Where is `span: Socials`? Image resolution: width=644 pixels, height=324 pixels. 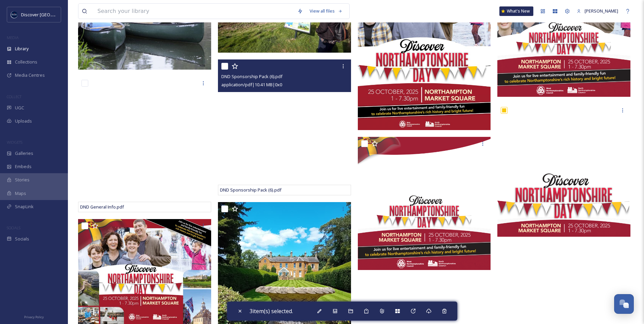 span: Socials is located at coordinates (22, 239).